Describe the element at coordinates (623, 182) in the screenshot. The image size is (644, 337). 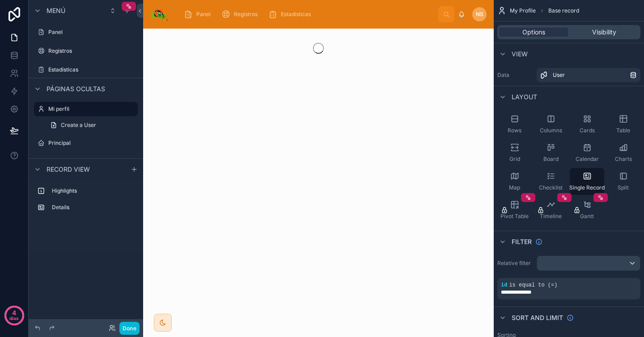
I see `button: Split` at that location.